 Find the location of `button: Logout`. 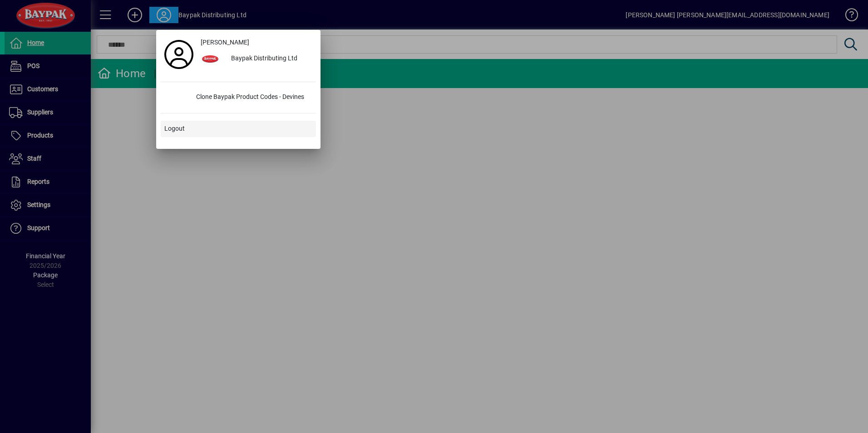

button: Logout is located at coordinates (238, 129).